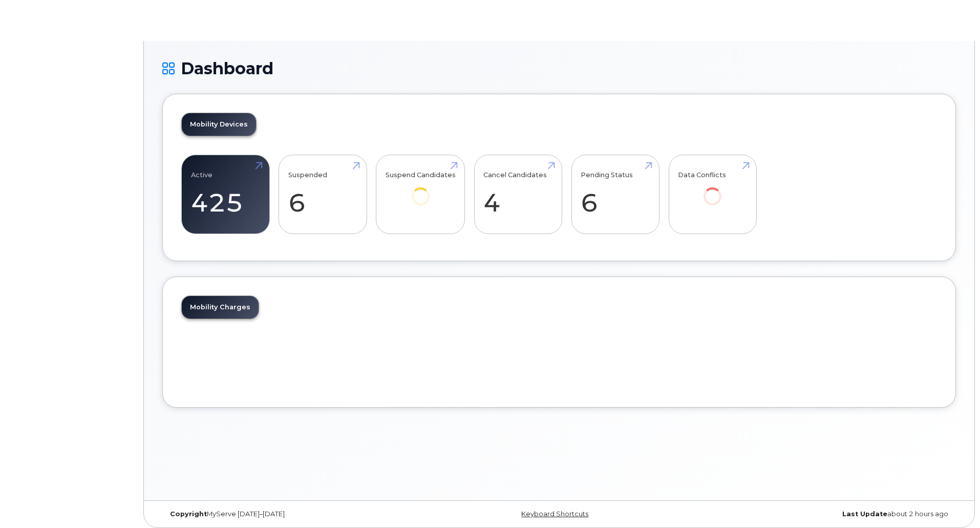 The height and width of the screenshot is (528, 980). I want to click on strong: Last Update, so click(865, 513).